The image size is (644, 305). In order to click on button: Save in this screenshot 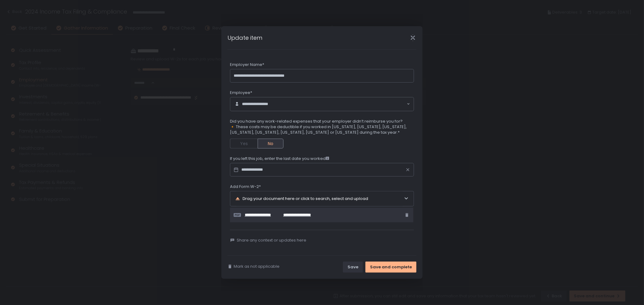, I will do `click(353, 267)`.